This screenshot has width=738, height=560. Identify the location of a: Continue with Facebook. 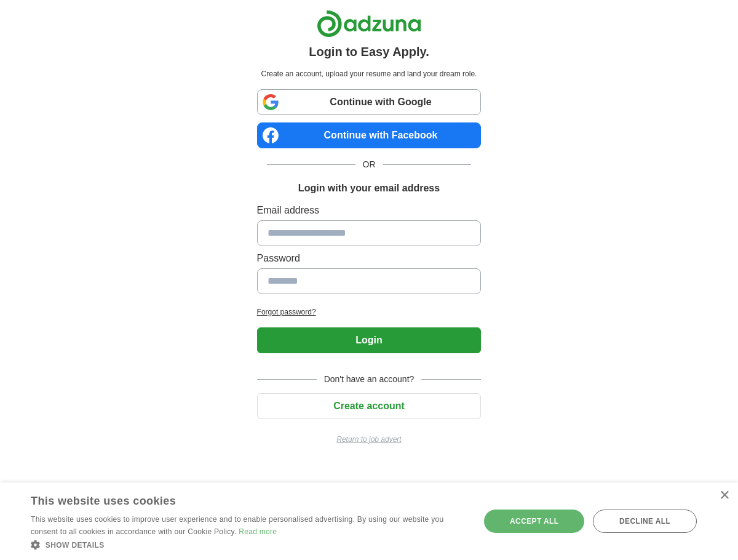
(369, 135).